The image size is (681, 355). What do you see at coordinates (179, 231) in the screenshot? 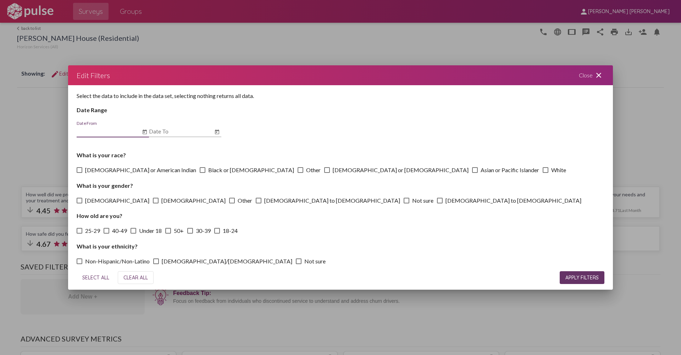
I see `span: 50+` at bounding box center [179, 231].